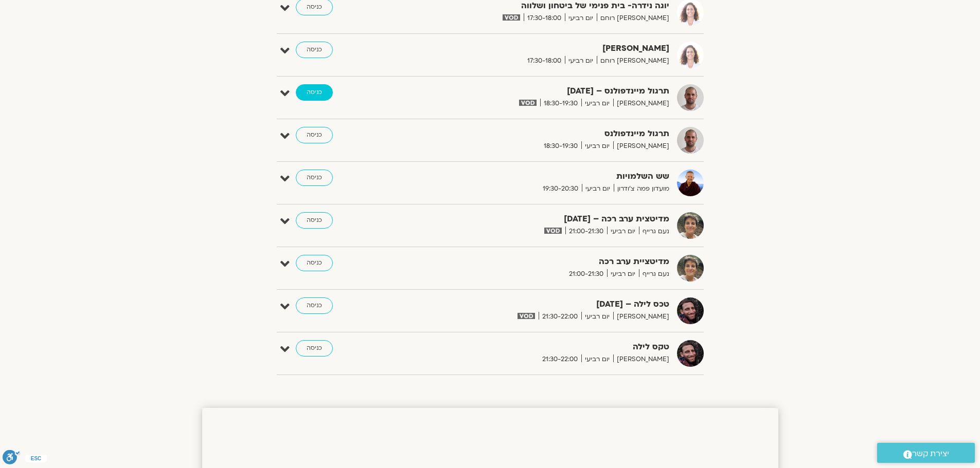 The image size is (980, 468). Describe the element at coordinates (930, 454) in the screenshot. I see `span: יצירת קשר` at that location.